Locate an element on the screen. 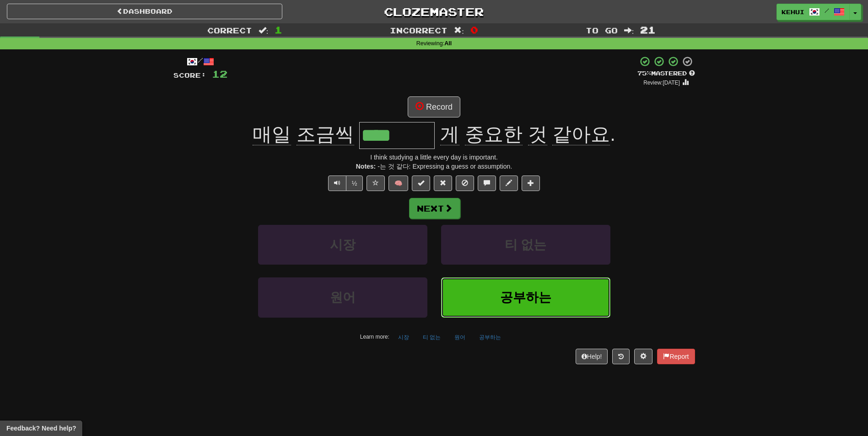 The height and width of the screenshot is (436, 868). span: 같아요 is located at coordinates (581, 134).